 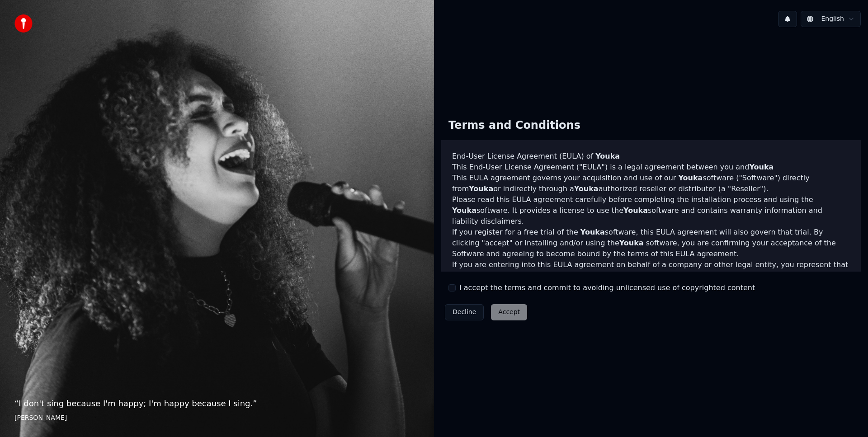 I want to click on img: youka, so click(x=24, y=24).